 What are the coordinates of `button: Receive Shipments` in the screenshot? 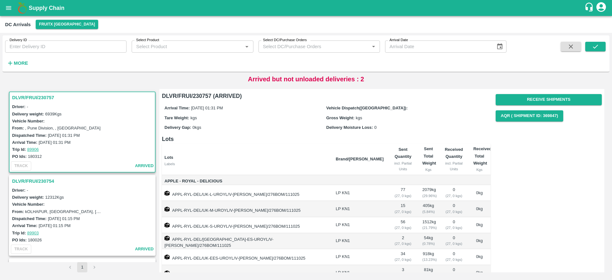 It's located at (549, 99).